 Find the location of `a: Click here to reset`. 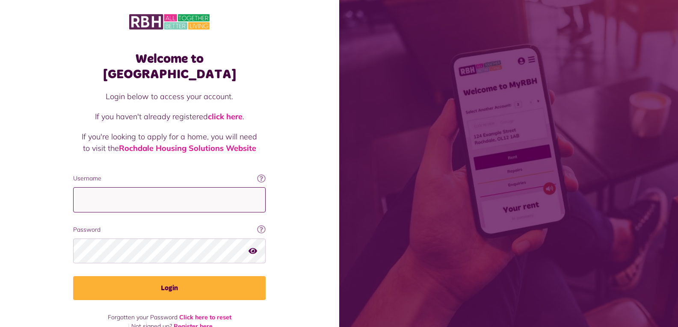

a: Click here to reset is located at coordinates (205, 317).